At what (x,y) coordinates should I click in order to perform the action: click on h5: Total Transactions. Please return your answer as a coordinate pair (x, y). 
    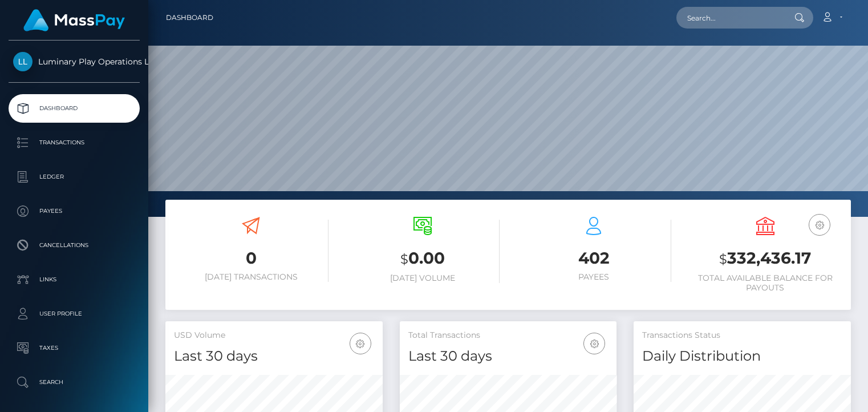
    Looking at the image, I should click on (508, 335).